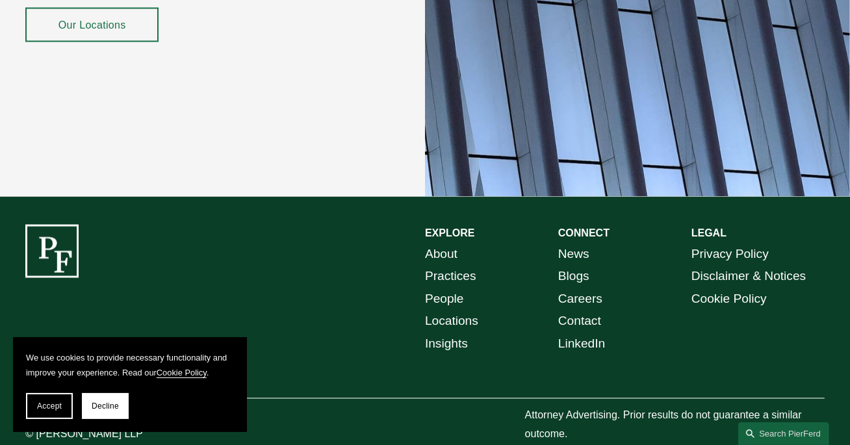 This screenshot has width=850, height=445. What do you see at coordinates (452, 322) in the screenshot?
I see `a: Locations` at bounding box center [452, 322].